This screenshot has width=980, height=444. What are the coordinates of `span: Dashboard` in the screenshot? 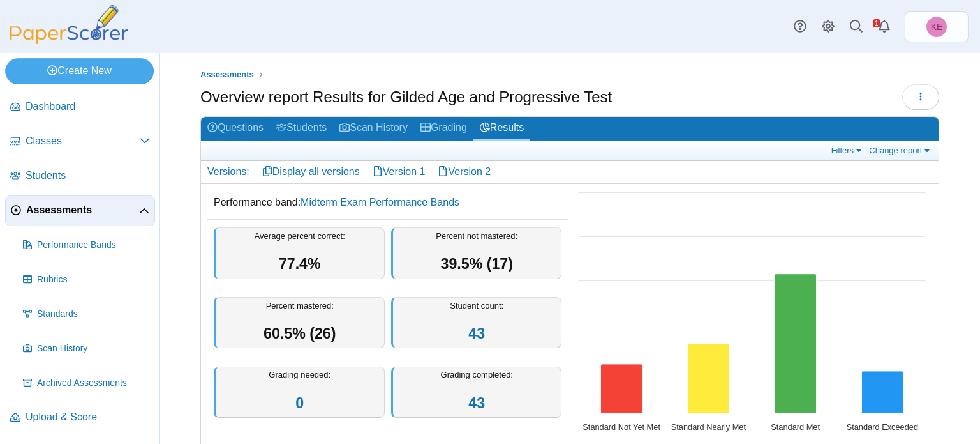 It's located at (88, 107).